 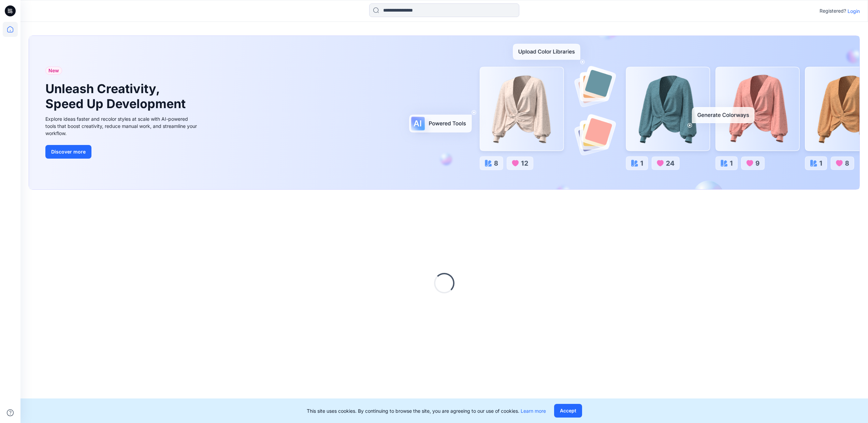 What do you see at coordinates (69, 152) in the screenshot?
I see `button: Discover more` at bounding box center [69, 152].